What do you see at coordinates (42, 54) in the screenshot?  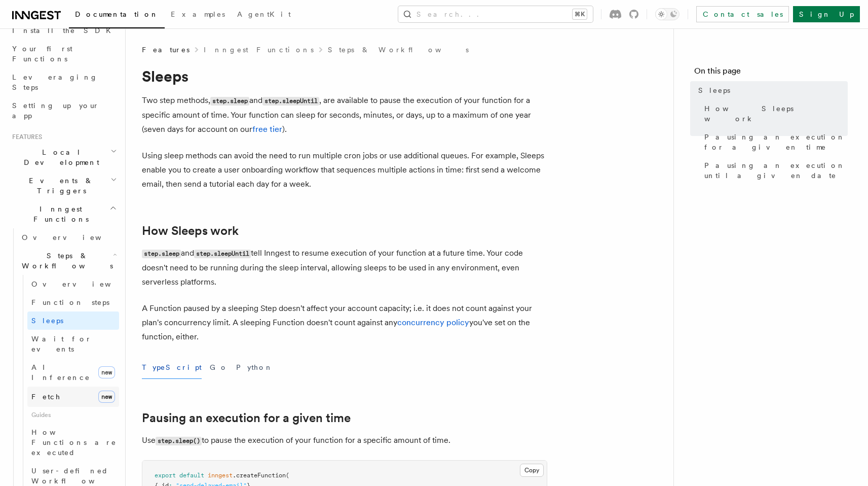 I see `span: Your first Functions` at bounding box center [42, 54].